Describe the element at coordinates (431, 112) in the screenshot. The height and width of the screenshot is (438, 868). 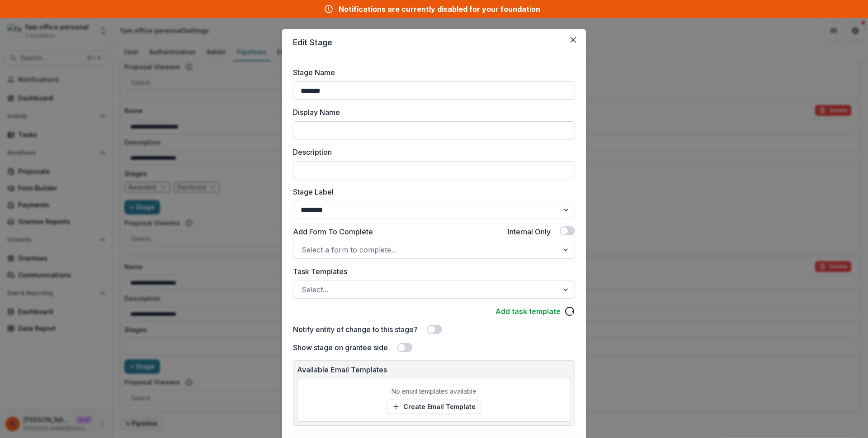
I see `label: Display Name` at that location.